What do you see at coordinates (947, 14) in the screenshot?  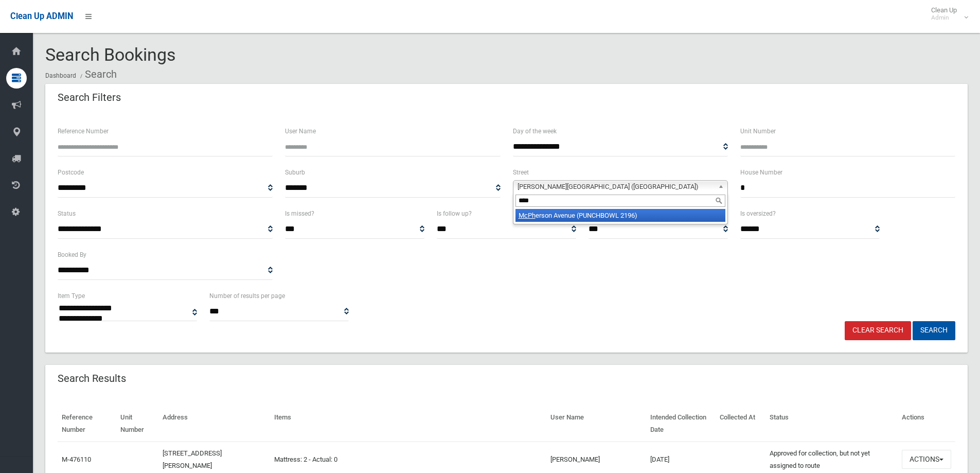 I see `span: Clean Up` at bounding box center [947, 14].